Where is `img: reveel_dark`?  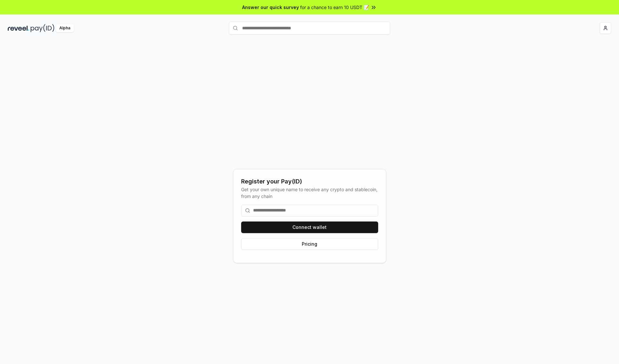
img: reveel_dark is located at coordinates (18, 28).